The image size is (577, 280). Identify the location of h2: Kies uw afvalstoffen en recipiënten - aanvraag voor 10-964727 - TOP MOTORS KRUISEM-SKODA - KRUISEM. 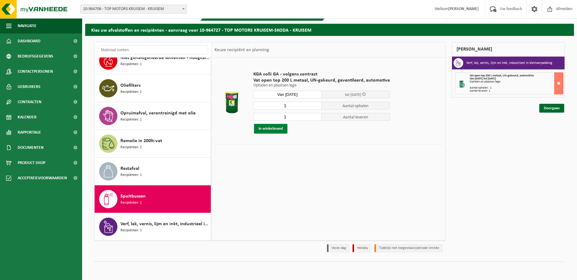
(330, 30).